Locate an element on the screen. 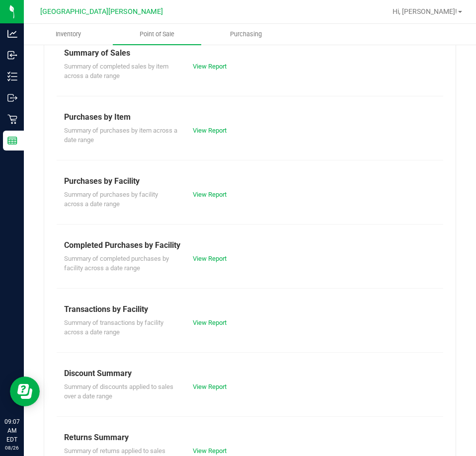  div: Purchases by Item is located at coordinates (250, 117).